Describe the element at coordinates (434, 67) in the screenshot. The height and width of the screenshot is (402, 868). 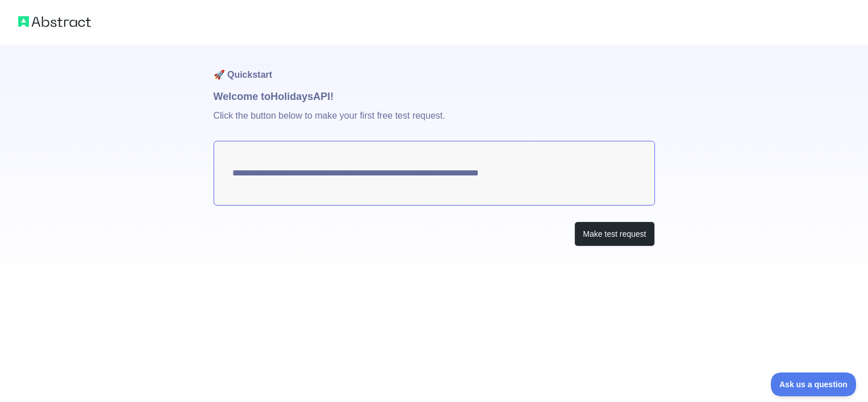
I see `h1: 🚀 Quickstart` at that location.